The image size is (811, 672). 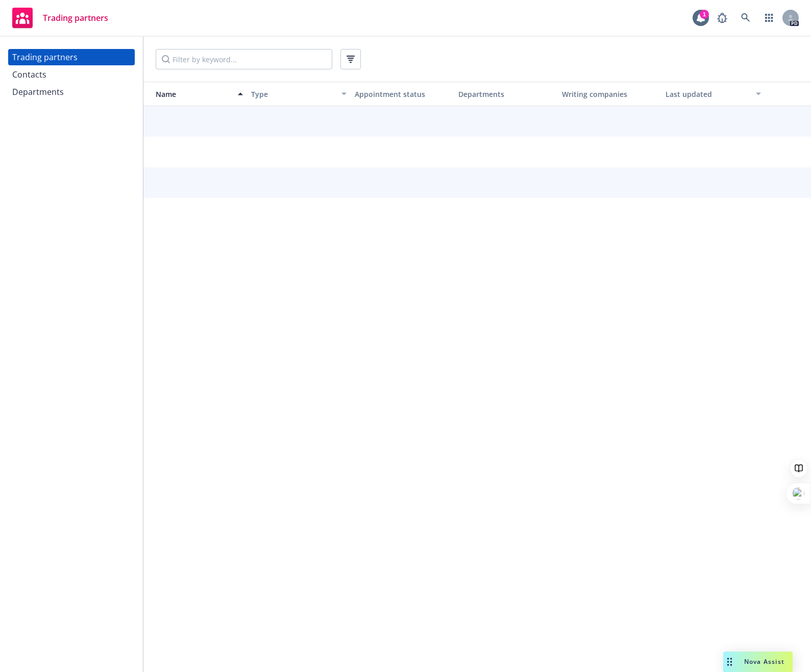 I want to click on div: Drag to move, so click(x=730, y=662).